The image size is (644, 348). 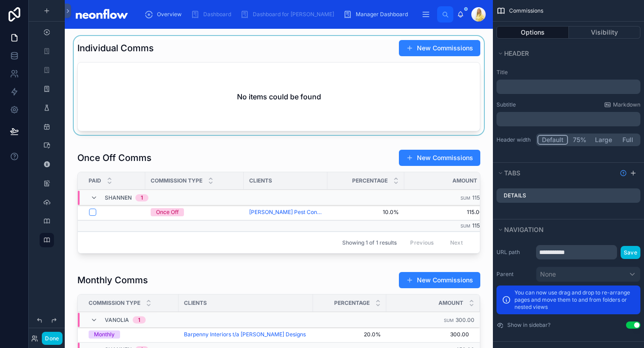 What do you see at coordinates (604, 140) in the screenshot?
I see `button: Large` at bounding box center [604, 140].